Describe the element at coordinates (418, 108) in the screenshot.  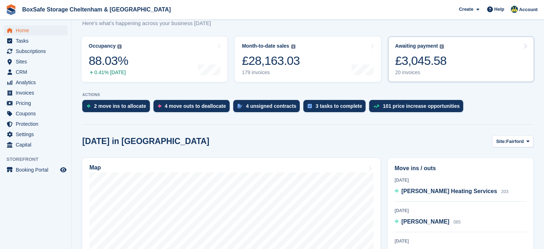
I see `a: 101 price increase opportunities` at that location.